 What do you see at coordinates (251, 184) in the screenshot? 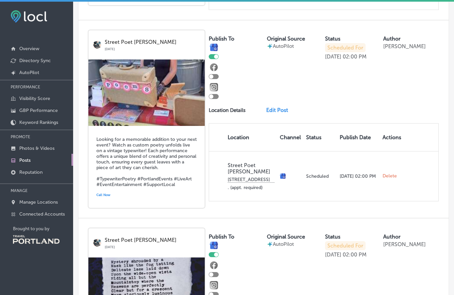
I see `p: . (appt. required)` at bounding box center [251, 184].